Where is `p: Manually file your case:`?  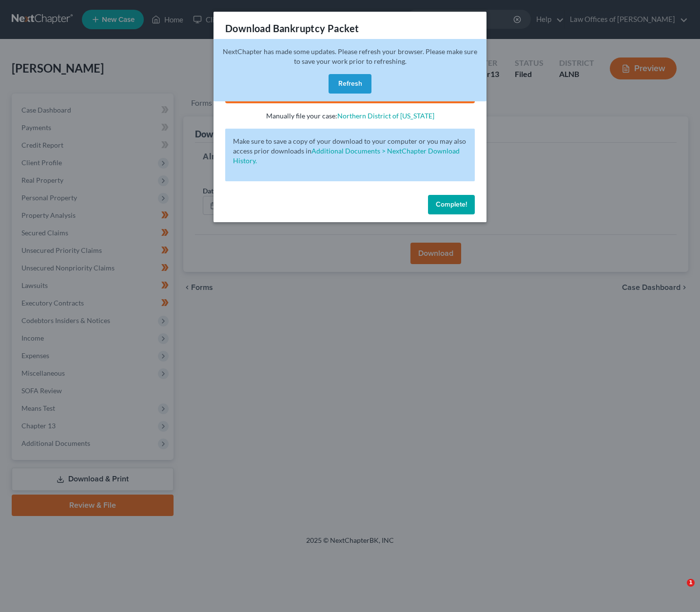 p: Manually file your case: is located at coordinates (350, 116).